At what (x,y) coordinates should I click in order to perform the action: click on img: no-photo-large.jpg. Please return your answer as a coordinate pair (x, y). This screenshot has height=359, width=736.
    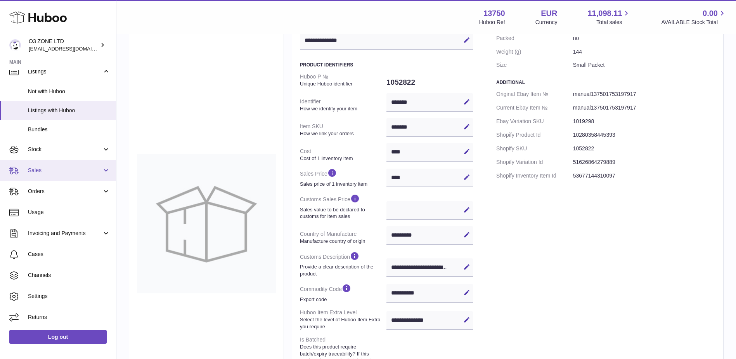
    Looking at the image, I should click on (206, 224).